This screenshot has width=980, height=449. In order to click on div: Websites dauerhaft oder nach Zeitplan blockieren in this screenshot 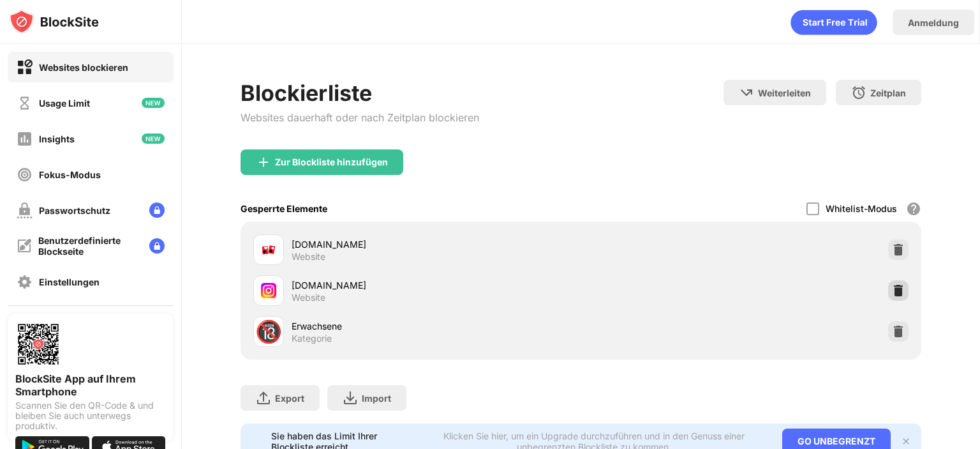, I will do `click(360, 118)`.